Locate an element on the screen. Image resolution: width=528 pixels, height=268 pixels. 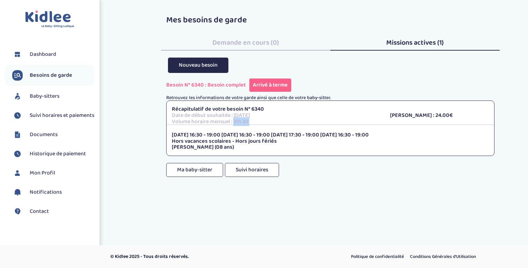
span: Arrivé à terme is located at coordinates (270, 85).